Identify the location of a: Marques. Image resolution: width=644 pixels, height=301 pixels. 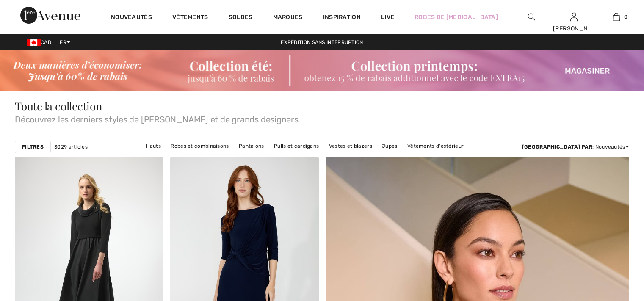
(288, 18).